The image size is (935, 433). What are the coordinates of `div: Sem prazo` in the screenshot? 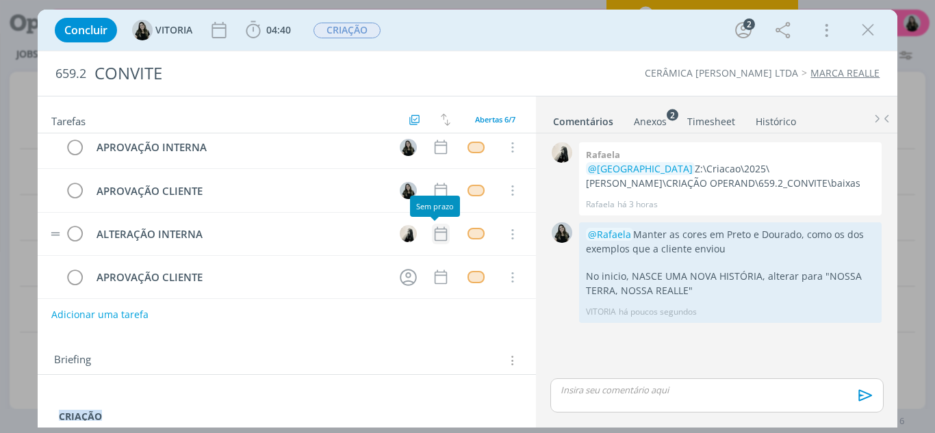 It's located at (435, 206).